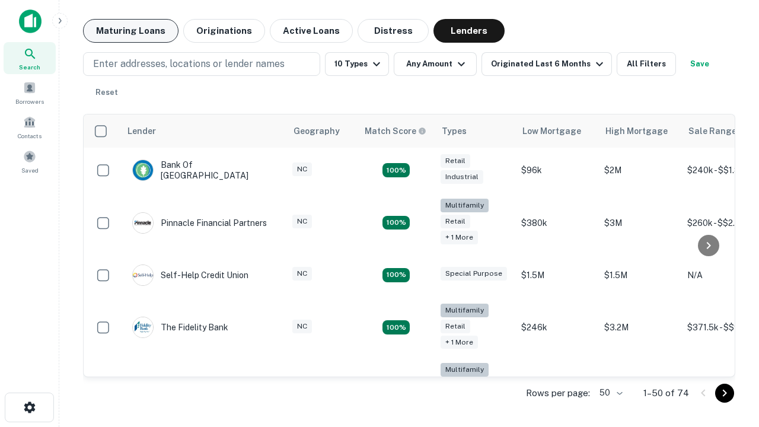 This screenshot has height=427, width=759. Describe the element at coordinates (30, 58) in the screenshot. I see `a: Search` at that location.